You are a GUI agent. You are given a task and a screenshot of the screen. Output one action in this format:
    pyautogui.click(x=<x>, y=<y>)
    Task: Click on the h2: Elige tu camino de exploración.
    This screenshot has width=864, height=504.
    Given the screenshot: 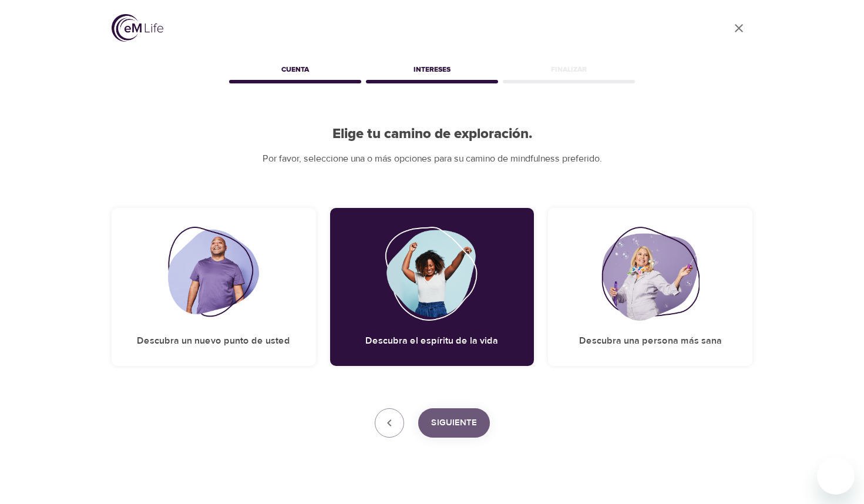 What is the action you would take?
    pyautogui.click(x=432, y=134)
    